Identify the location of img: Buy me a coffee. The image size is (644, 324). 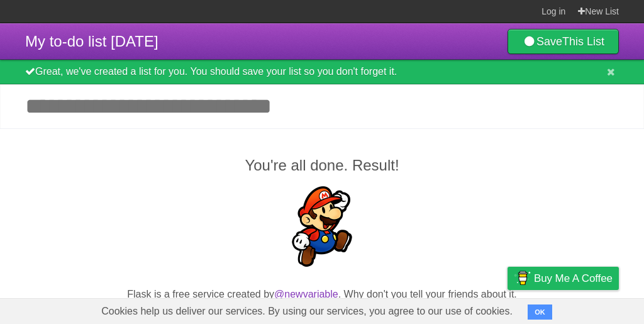
(522, 278).